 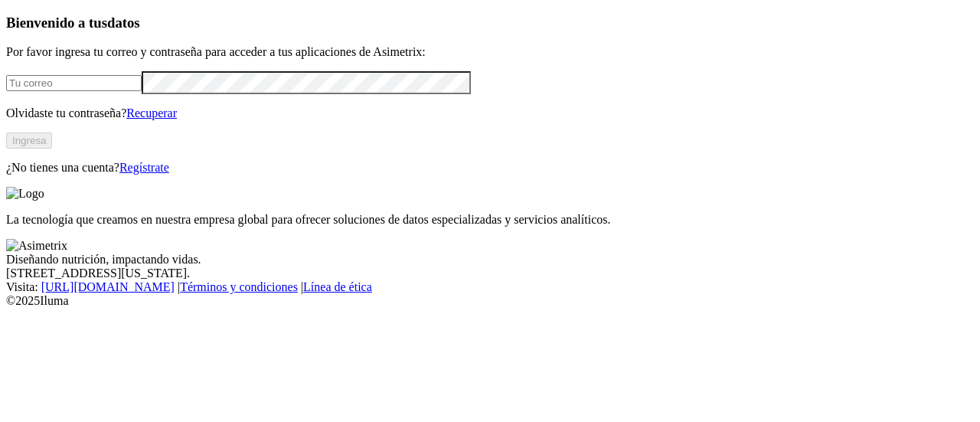 I want to click on input: Tu correo, so click(x=73, y=83).